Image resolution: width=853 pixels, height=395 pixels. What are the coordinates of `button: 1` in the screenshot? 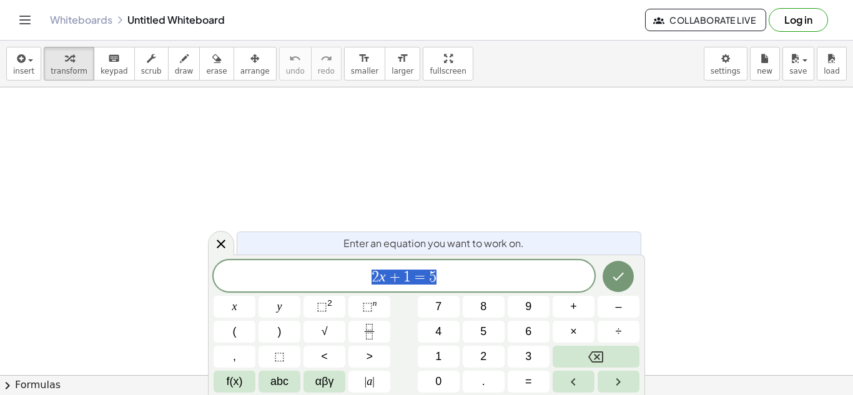 It's located at (438, 357).